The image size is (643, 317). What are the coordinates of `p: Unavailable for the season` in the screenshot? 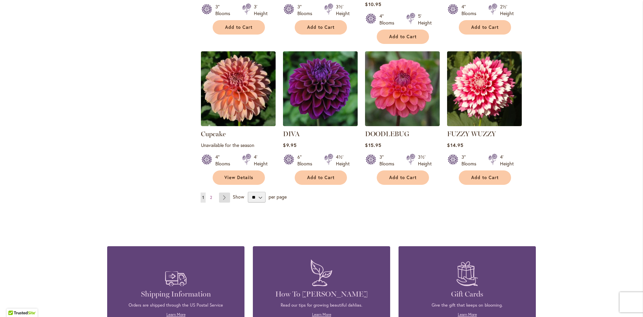 It's located at (238, 145).